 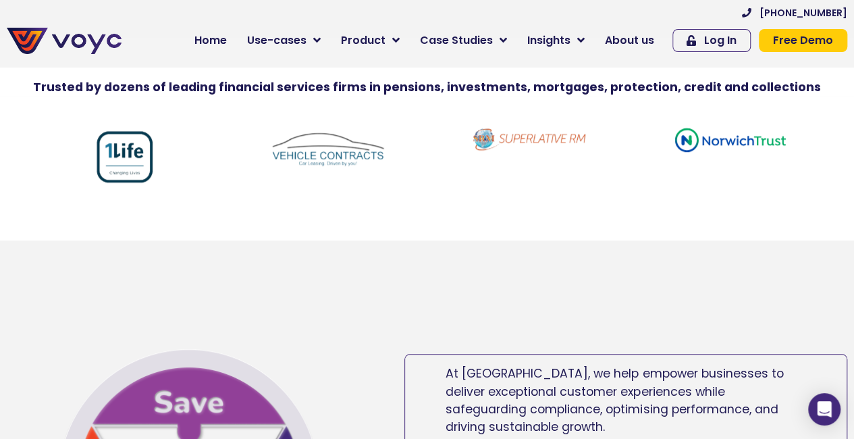 I want to click on img: voyc-full-logo, so click(x=64, y=40).